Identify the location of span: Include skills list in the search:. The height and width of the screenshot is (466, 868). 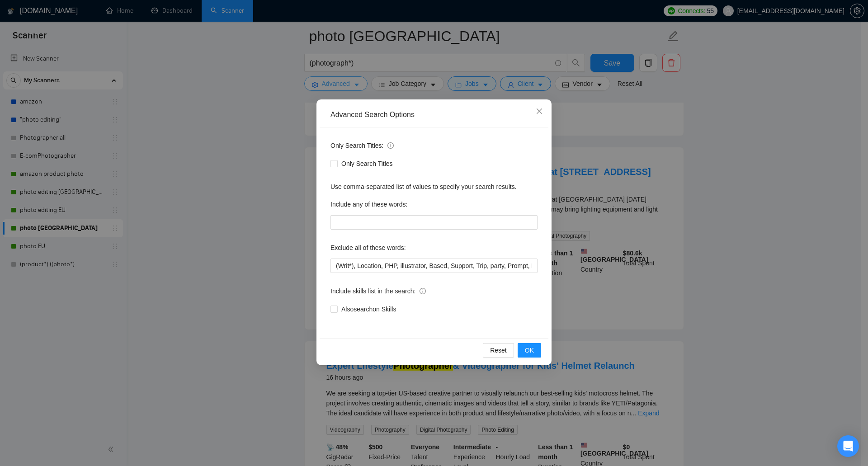
(378, 291).